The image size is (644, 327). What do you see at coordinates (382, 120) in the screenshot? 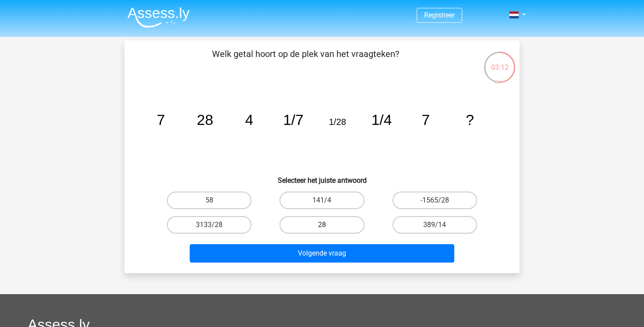
I see `tspan: 1/4` at bounding box center [382, 120].